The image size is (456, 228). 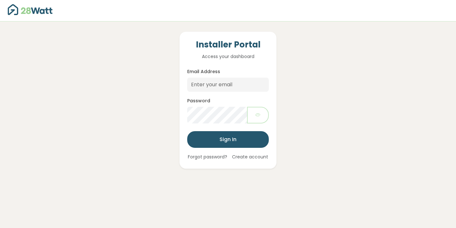 I want to click on button: Forgot password?, so click(x=207, y=156).